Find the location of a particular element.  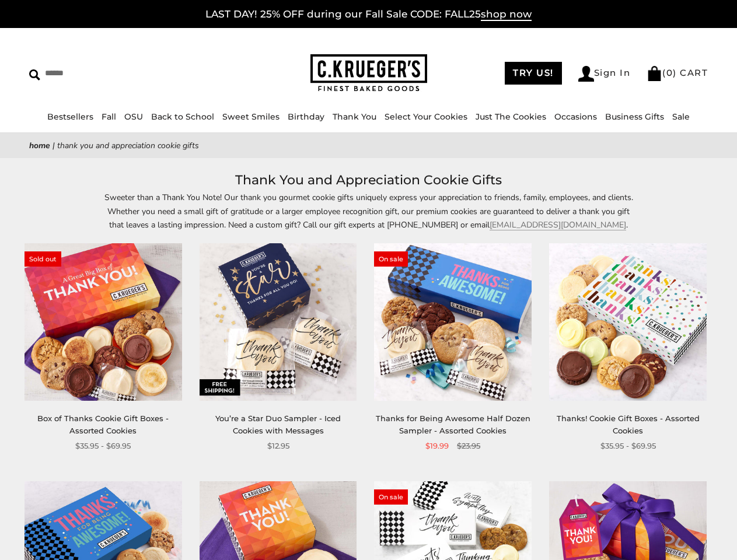

a: Bestsellers is located at coordinates (70, 117).